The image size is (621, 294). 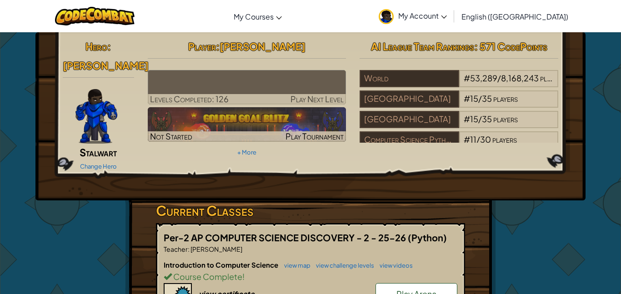 What do you see at coordinates (95, 16) in the screenshot?
I see `img: CodeCombat logo` at bounding box center [95, 16].